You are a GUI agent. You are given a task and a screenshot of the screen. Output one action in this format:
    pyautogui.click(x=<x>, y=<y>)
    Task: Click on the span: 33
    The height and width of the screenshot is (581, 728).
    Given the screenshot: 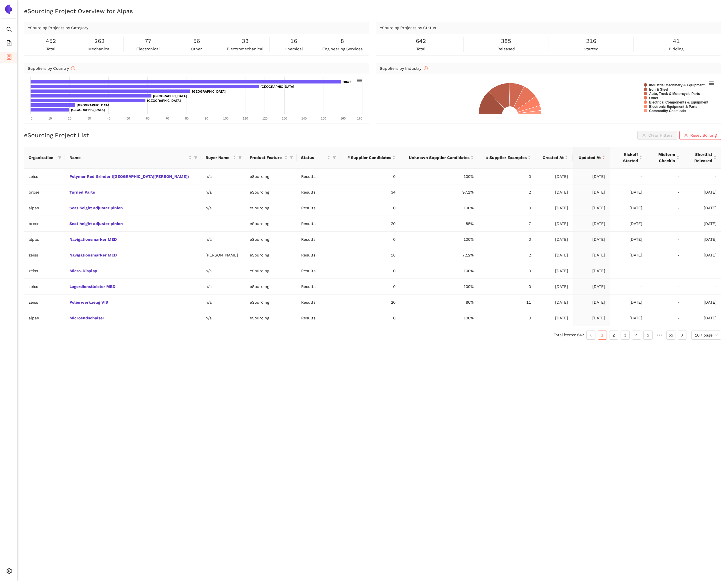 What is the action you would take?
    pyautogui.click(x=245, y=41)
    